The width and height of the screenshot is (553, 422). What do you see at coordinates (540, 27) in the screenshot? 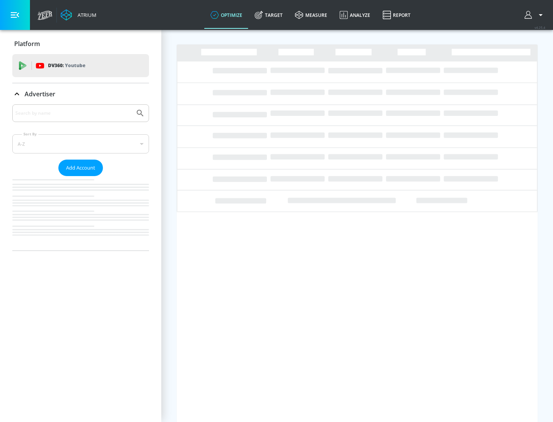
I see `span: v 4.25.4` at bounding box center [540, 27].